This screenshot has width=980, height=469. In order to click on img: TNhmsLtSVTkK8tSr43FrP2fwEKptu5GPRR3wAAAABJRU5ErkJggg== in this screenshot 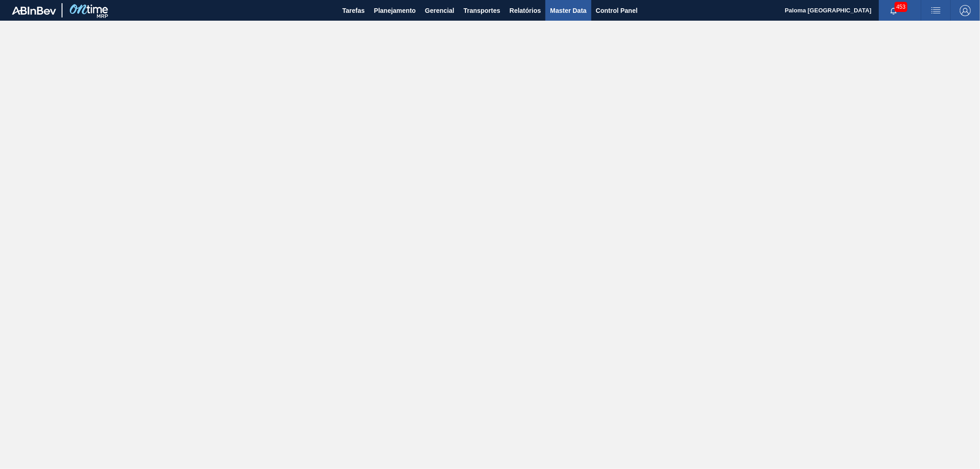, I will do `click(34, 10)`.